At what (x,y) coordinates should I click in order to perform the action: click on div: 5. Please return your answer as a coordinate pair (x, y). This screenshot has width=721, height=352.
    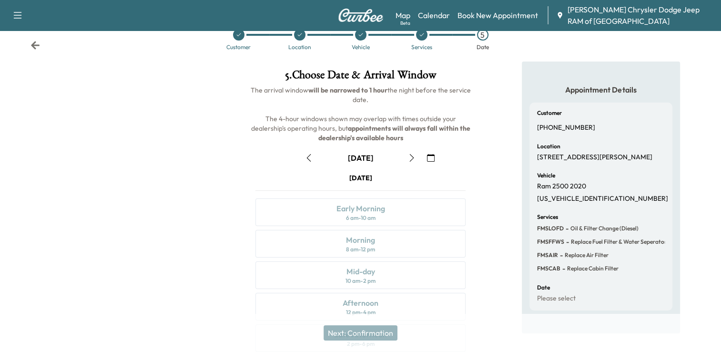
    Looking at the image, I should click on (483, 35).